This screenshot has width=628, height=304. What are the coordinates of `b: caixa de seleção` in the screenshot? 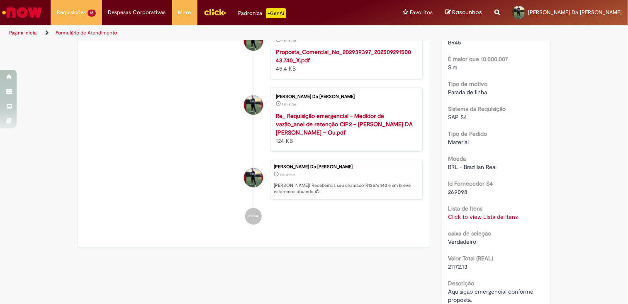 It's located at (470, 233).